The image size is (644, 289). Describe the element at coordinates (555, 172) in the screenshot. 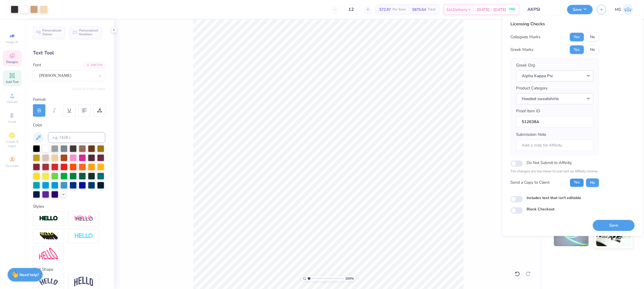

I see `p: The changes are too minor to warrant an Affinity review.` at that location.